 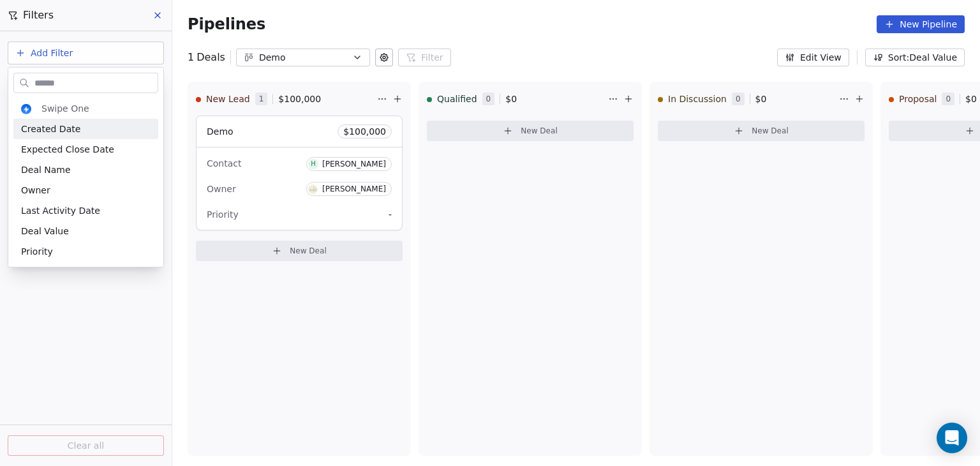 I want to click on span: Priority, so click(x=37, y=251).